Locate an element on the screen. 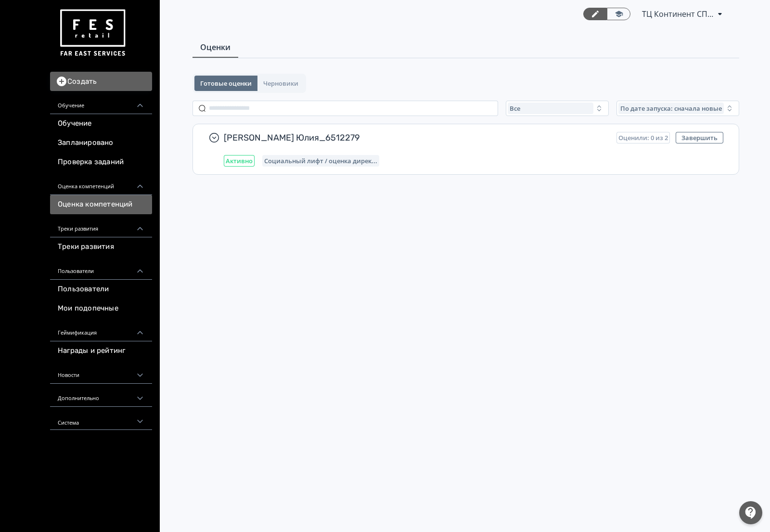 Image resolution: width=770 pixels, height=532 pixels. img: https://files.teachbase.ru/system/account/57463/logo/medium-936fc5084dd2c598f50a98b9cbe0469a.png is located at coordinates (92, 33).